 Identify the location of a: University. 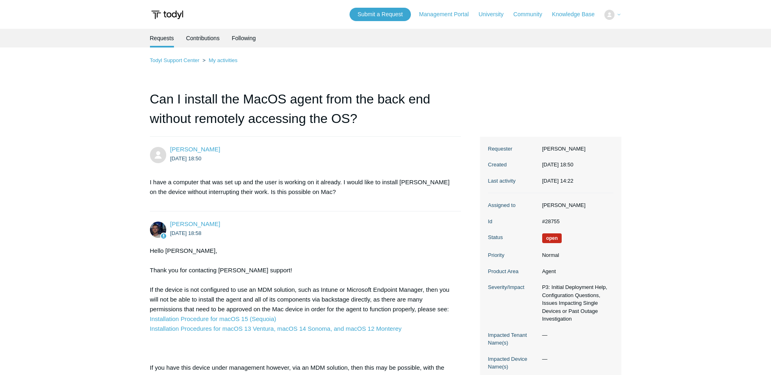
(494, 14).